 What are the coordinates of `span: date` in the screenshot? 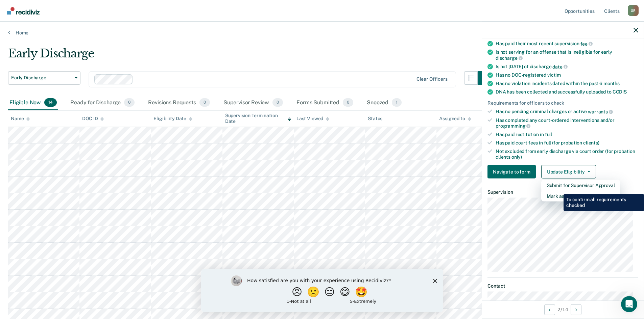 It's located at (560, 67).